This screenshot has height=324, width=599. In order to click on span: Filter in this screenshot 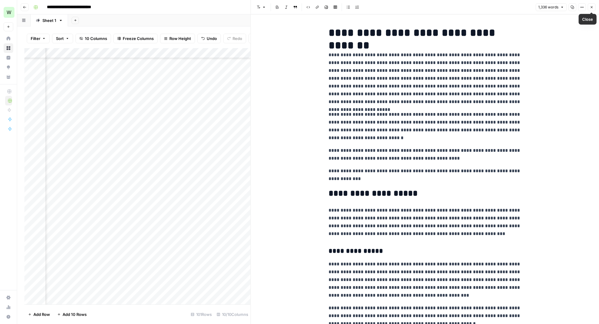, I will do `click(35, 38)`.